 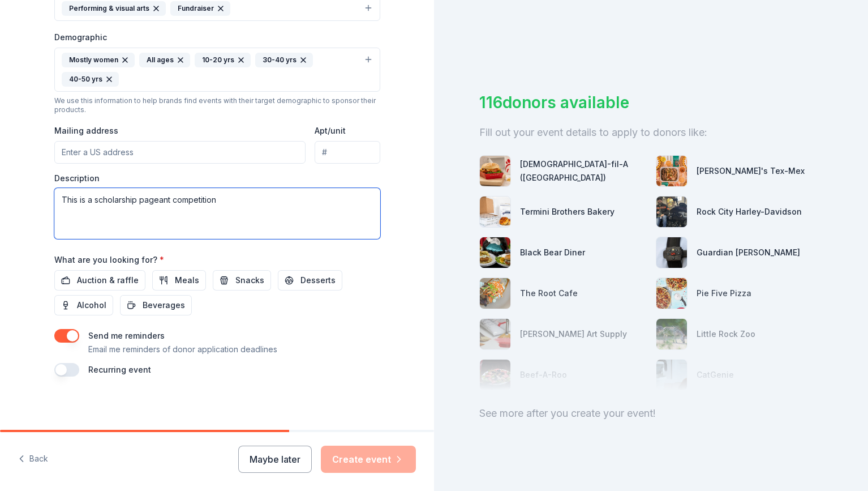 What do you see at coordinates (249, 280) in the screenshot?
I see `span: Snacks` at bounding box center [249, 280].